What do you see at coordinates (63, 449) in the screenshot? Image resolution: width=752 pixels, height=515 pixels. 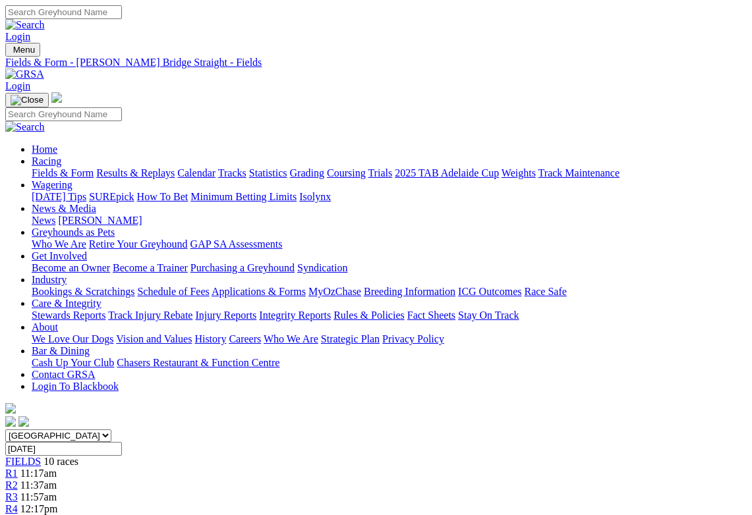 I see `input: Select date` at bounding box center [63, 449].